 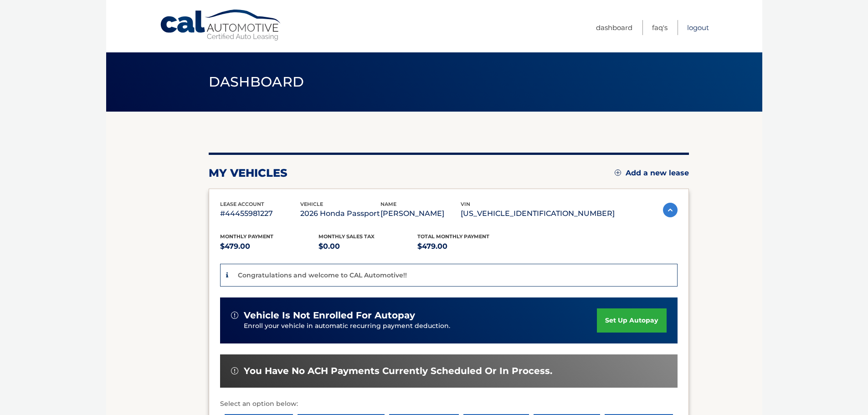 What do you see at coordinates (420, 326) in the screenshot?
I see `p: Enroll your vehicle in automatic recurring payment deduction.` at bounding box center [420, 326].